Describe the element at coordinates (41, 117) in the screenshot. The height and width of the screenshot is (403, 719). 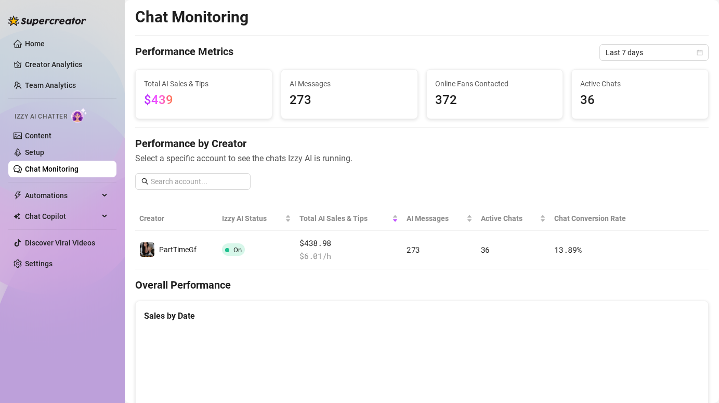
I see `span: Izzy AI Chatter` at that location.